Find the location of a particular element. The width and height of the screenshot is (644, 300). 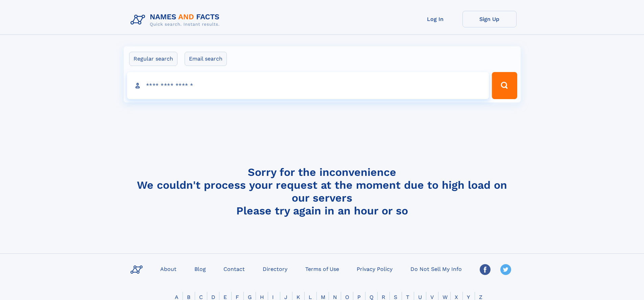

label: Email search is located at coordinates (206, 59).